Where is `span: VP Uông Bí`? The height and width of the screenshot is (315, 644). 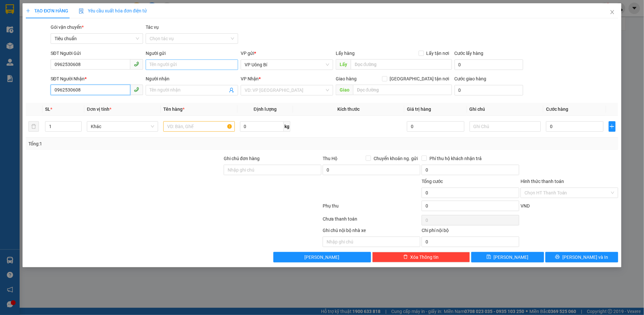
span: VP Uông Bí is located at coordinates (287, 65).